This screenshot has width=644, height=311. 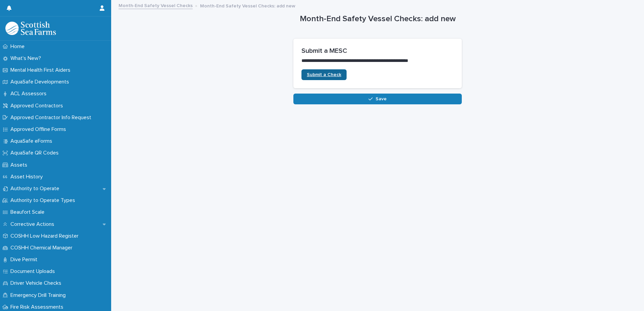 What do you see at coordinates (42, 248) in the screenshot?
I see `p: COSHH Chemical Manager` at bounding box center [42, 248].